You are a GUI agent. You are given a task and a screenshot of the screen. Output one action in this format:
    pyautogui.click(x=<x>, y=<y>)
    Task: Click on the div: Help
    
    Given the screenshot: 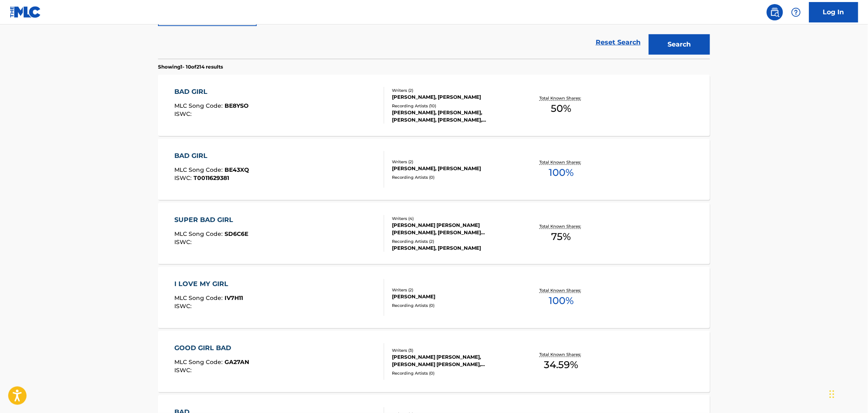 What is the action you would take?
    pyautogui.click(x=796, y=12)
    